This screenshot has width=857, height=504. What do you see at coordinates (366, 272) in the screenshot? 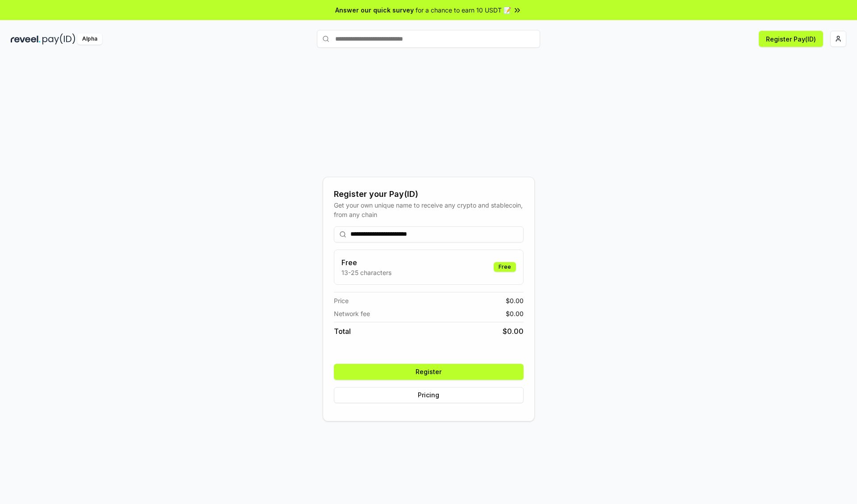
I see `p: 13-25 characters` at bounding box center [366, 272].